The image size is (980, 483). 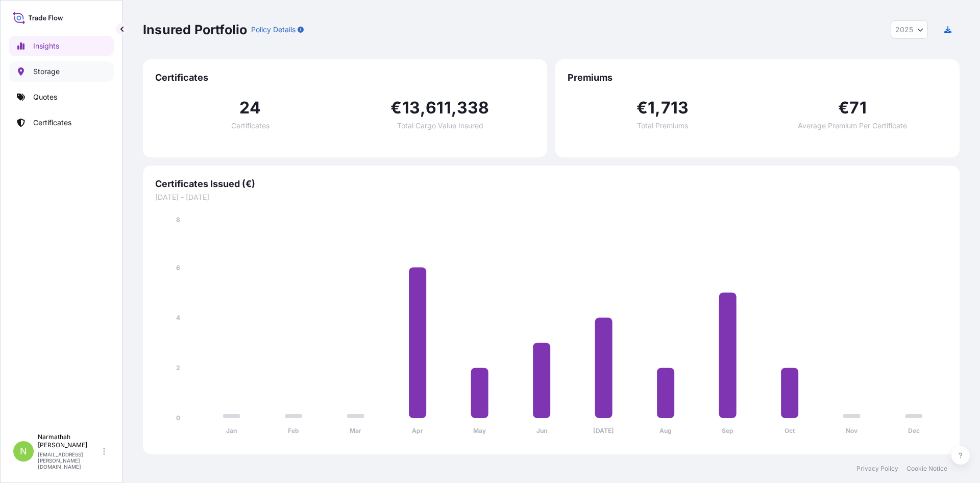 What do you see at coordinates (927, 469) in the screenshot?
I see `a: Cookie Notice` at bounding box center [927, 469].